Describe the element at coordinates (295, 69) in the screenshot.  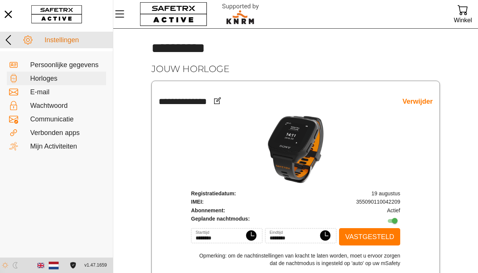
I see `h2: Jouw horloge` at that location.